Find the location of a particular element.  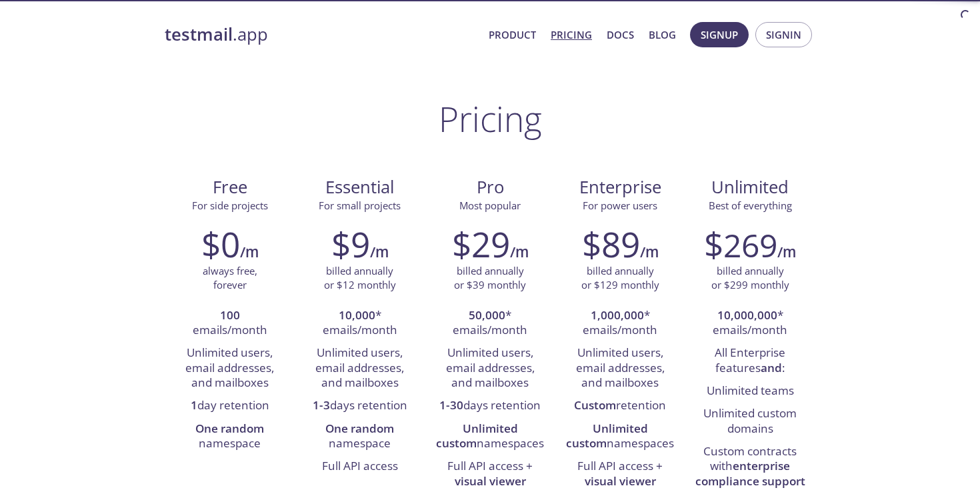

strong: 1 is located at coordinates (194, 405).